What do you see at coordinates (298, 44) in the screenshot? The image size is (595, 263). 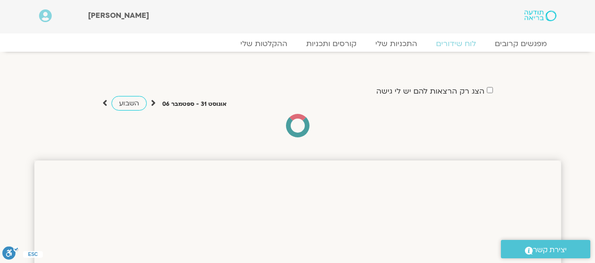 I see `nav: Menu` at bounding box center [298, 44].